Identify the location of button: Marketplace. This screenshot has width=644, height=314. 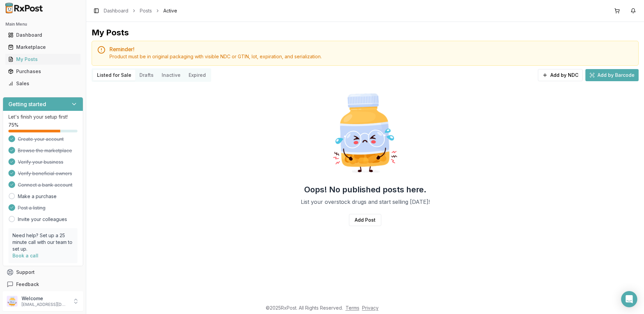
(43, 47).